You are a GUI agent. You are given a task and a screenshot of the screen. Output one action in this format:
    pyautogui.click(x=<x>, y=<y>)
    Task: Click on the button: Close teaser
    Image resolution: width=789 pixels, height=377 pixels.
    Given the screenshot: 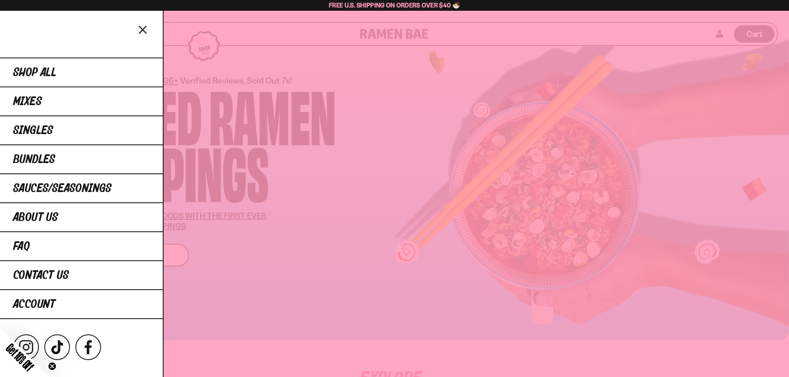 What is the action you would take?
    pyautogui.click(x=52, y=366)
    